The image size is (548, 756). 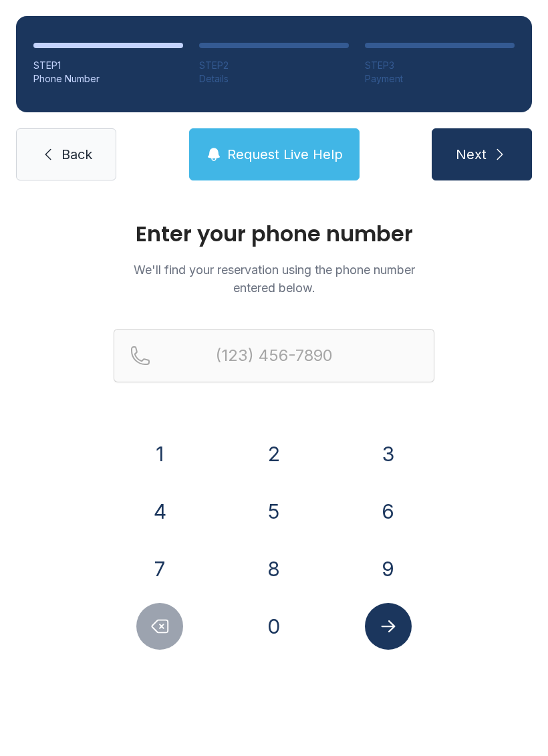 What do you see at coordinates (274, 234) in the screenshot?
I see `h1: Enter your phone number` at bounding box center [274, 234].